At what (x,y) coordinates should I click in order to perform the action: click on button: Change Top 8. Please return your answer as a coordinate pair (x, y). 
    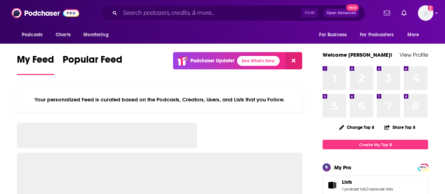
    Looking at the image, I should click on (357, 127).